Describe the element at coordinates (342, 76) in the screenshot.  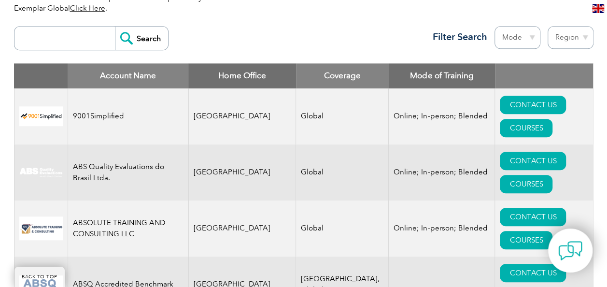
I see `th: Coverage: activate to sort column ascending` at that location.